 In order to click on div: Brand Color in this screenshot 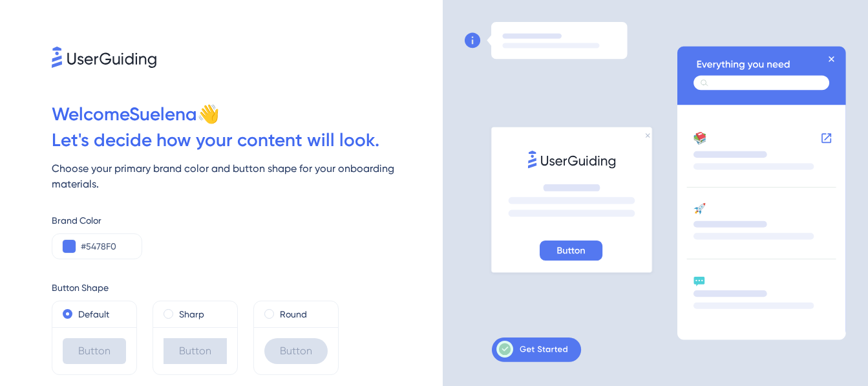, I will do `click(247, 221)`.